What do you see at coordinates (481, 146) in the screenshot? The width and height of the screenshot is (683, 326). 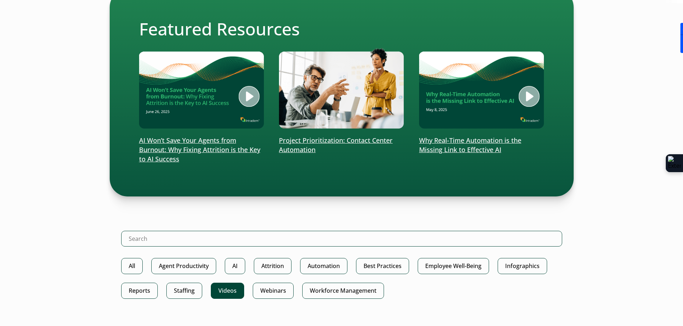 I see `p: Why Real-Time Automation is the Missing Link to Effective AI` at bounding box center [481, 146].